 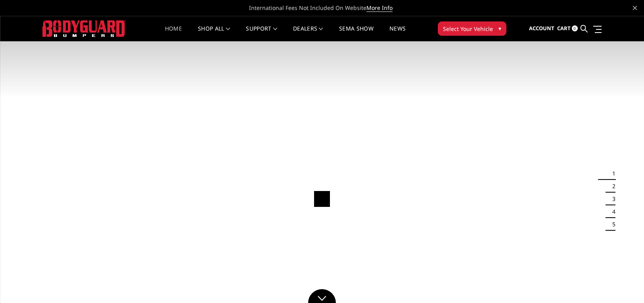 I want to click on a: Cart 0, so click(x=567, y=29).